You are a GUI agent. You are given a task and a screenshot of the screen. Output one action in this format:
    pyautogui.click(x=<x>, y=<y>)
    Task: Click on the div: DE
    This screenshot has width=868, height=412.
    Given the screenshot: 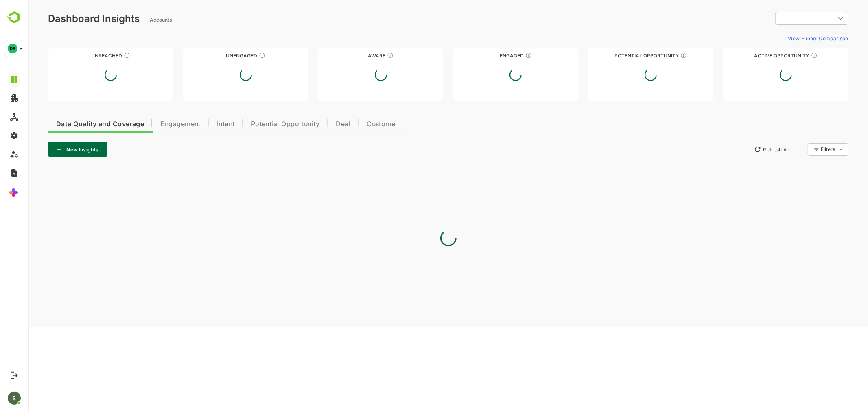 What is the action you would take?
    pyautogui.click(x=13, y=48)
    